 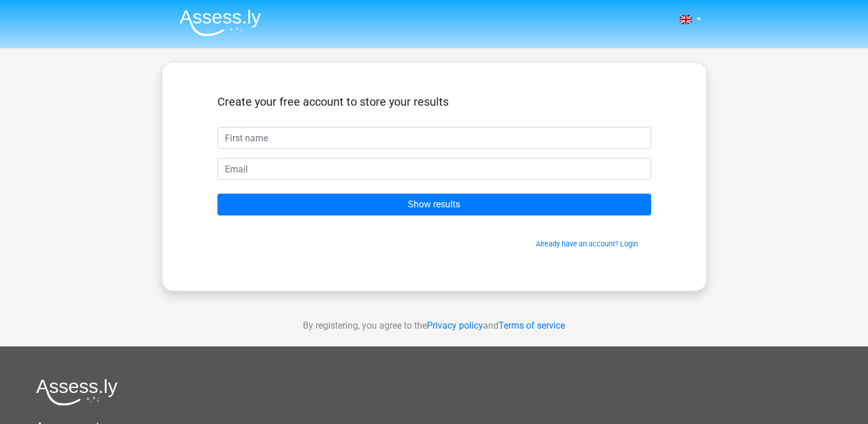 I want to click on a: Already have an account? Login, so click(x=587, y=244).